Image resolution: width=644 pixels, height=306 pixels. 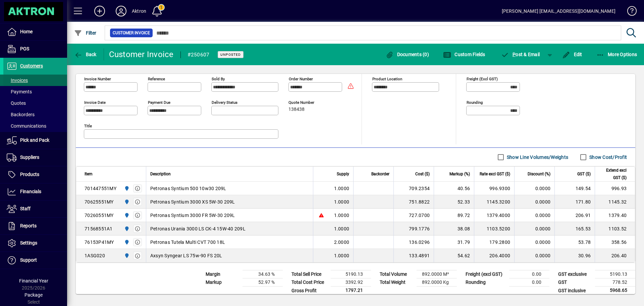 What do you see at coordinates (464, 55) in the screenshot?
I see `span: Custom Fields` at bounding box center [464, 55].